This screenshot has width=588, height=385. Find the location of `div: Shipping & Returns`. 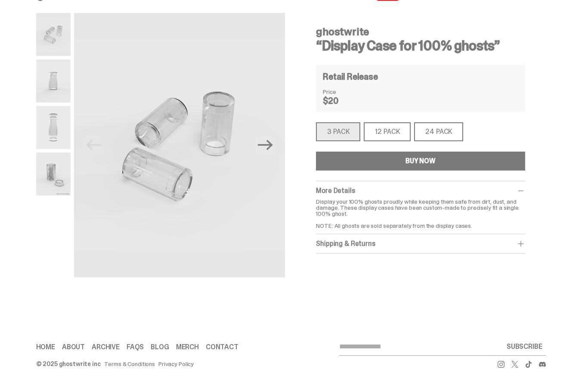

div: Shipping & Returns is located at coordinates (420, 244).